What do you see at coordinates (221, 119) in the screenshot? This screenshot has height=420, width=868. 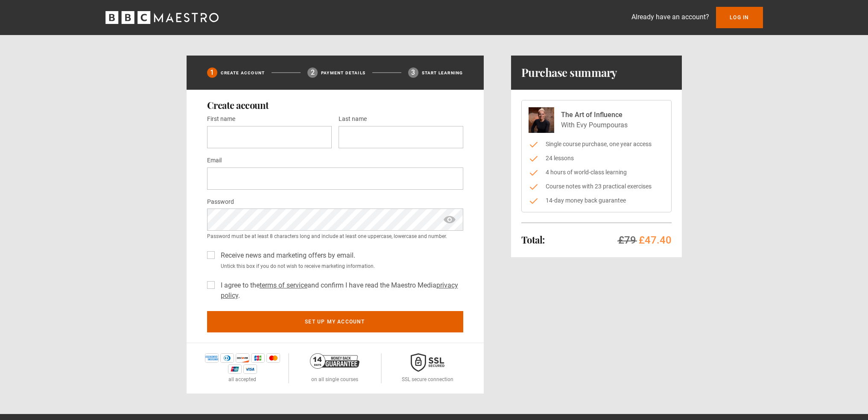 I see `label: First name` at bounding box center [221, 119].